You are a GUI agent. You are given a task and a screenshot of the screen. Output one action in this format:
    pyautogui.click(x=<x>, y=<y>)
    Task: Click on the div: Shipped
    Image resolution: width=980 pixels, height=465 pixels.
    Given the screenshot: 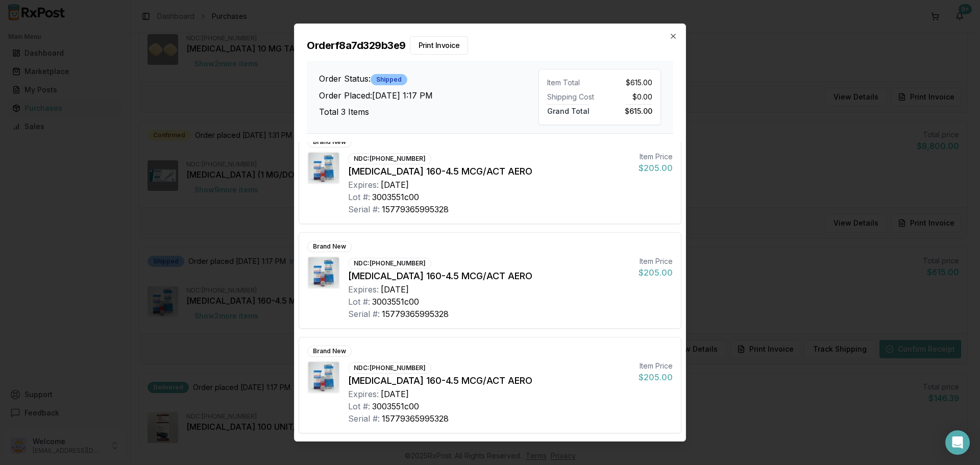 What is the action you would take?
    pyautogui.click(x=389, y=79)
    